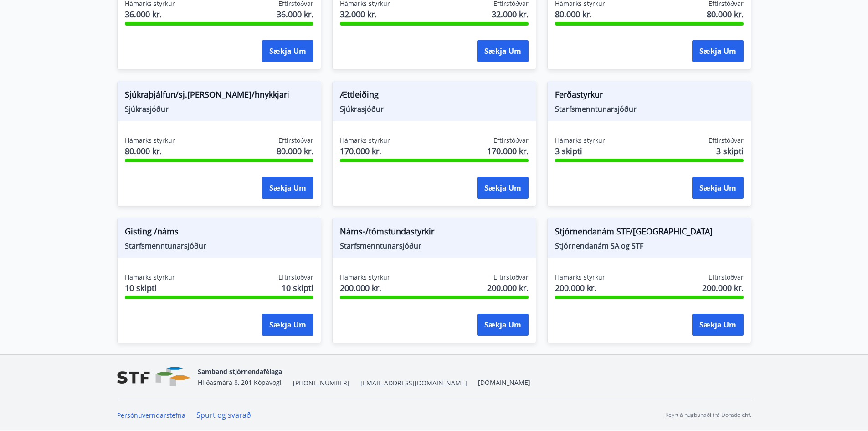  I want to click on img: vjCaq2fThgY3EUYqSgpjEiBg6WP39ov69hlhuPVN.png, so click(153, 377).